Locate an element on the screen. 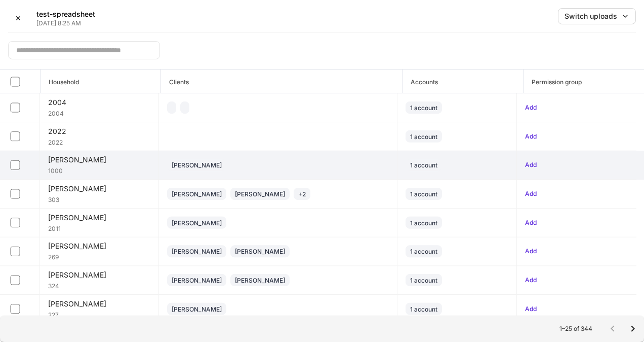 This screenshot has height=342, width=644. div: + 2 is located at coordinates (302, 194).